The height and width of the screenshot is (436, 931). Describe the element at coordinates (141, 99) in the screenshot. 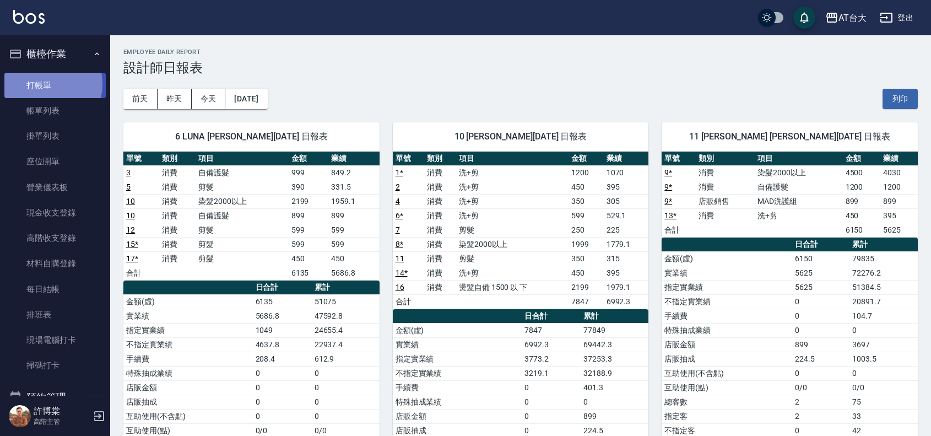

I see `button: 前天` at that location.